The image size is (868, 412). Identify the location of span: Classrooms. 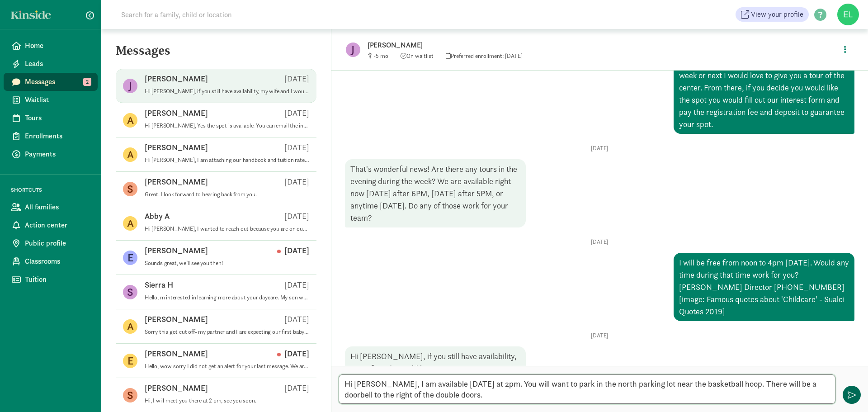
(57, 262).